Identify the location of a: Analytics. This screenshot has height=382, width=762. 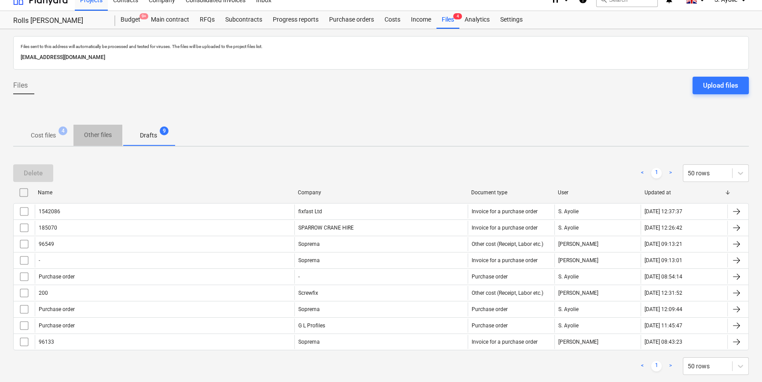
(477, 20).